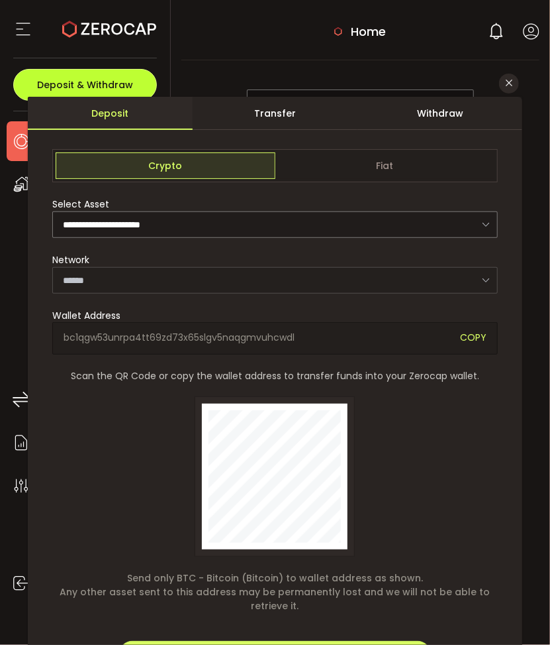 This screenshot has height=645, width=550. Describe the element at coordinates (275, 599) in the screenshot. I see `span: Any other asset sent to this address may be permanently lost and we will not be able to retrieve it.` at that location.